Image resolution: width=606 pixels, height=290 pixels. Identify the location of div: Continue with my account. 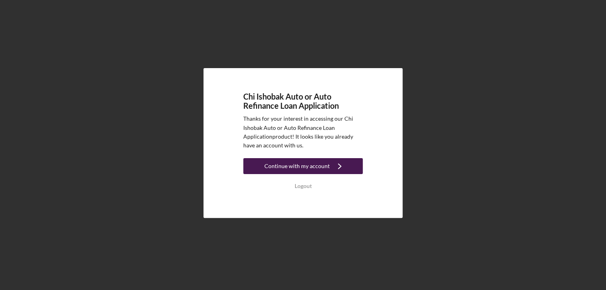
(297, 166).